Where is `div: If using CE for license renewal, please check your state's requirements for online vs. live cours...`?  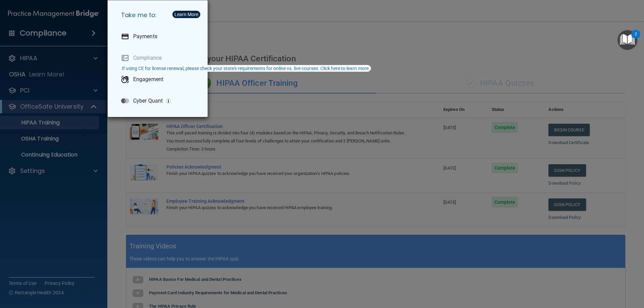
div: If using CE for license renewal, please check your state's requirements for online vs. live cours... is located at coordinates (245, 69).